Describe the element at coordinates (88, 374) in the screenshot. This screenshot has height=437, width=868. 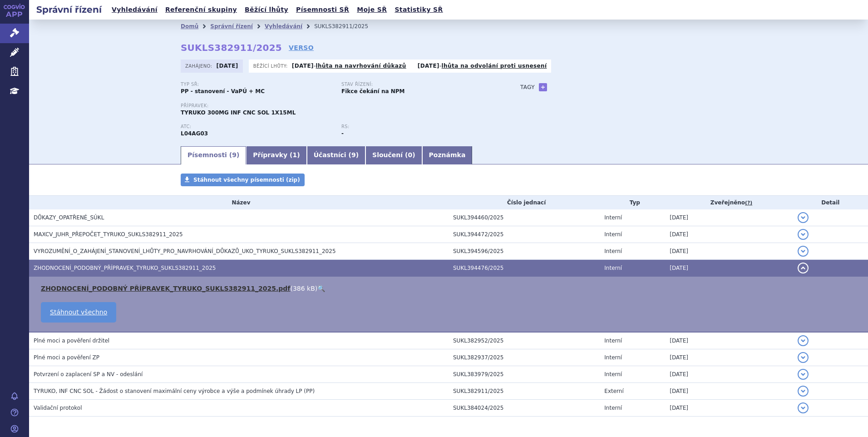
I see `span: Potvrzení o zaplacení SP a NV - odeslání` at that location.